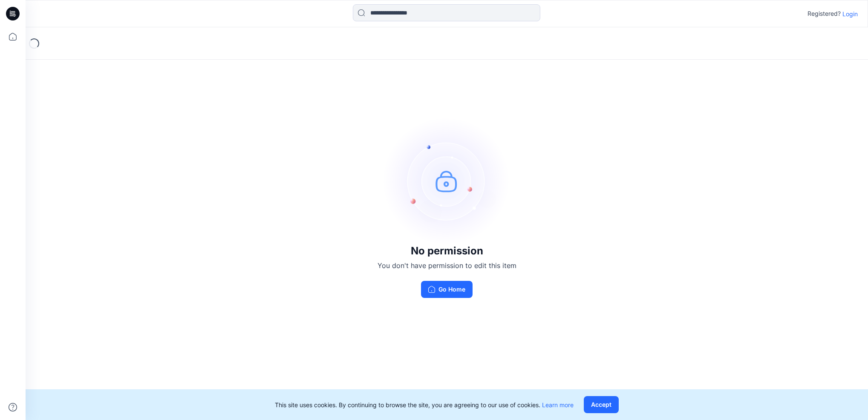  Describe the element at coordinates (447, 266) in the screenshot. I see `p: You don't have permission to edit this item` at that location.